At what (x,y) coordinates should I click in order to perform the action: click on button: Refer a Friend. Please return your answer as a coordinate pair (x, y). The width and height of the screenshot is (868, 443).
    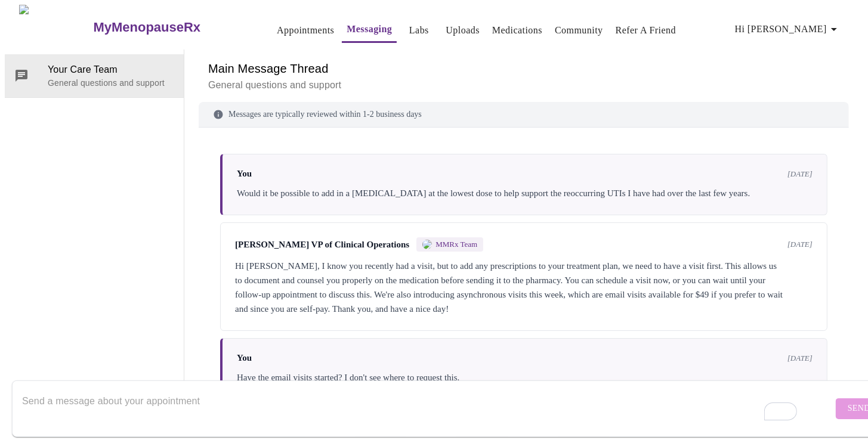
    Looking at the image, I should click on (646, 31).